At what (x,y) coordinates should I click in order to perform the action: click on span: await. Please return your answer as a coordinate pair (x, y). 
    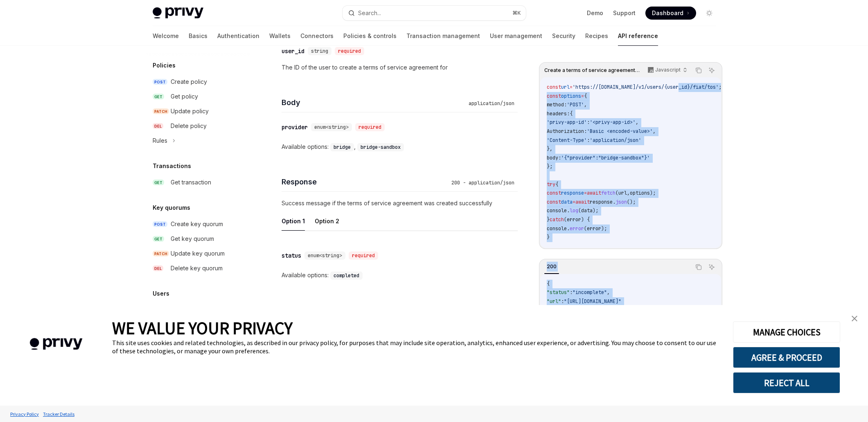
    Looking at the image, I should click on (594, 193).